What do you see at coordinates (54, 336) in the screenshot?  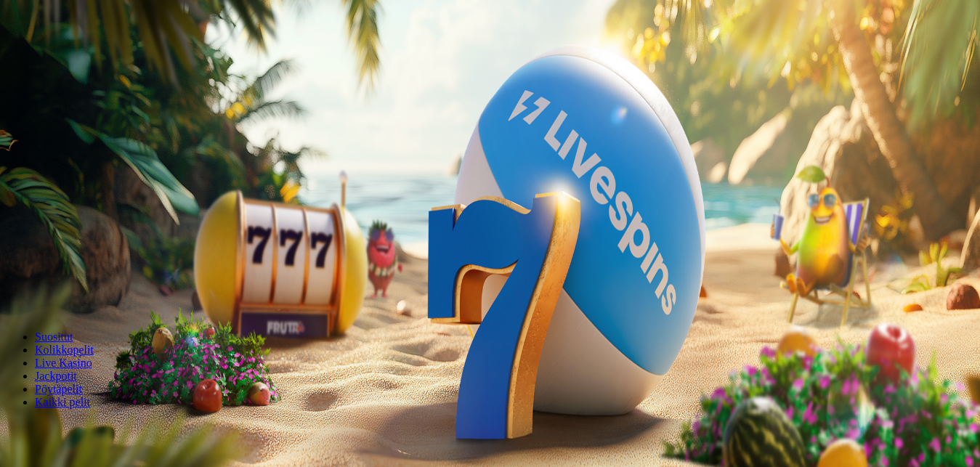 I see `span: Suositut` at bounding box center [54, 336].